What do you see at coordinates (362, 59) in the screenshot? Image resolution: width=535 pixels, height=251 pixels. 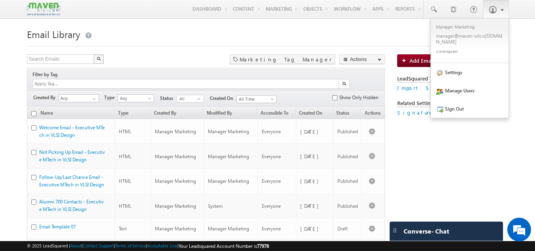 I see `button: Actions` at bounding box center [362, 59].